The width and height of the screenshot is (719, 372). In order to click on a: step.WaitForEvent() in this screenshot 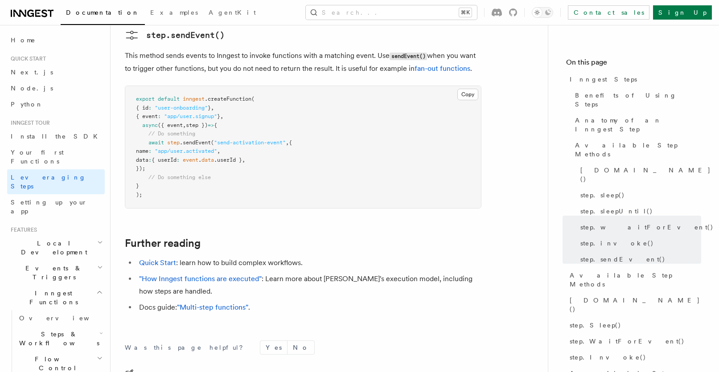, I will do `click(633, 341)`.